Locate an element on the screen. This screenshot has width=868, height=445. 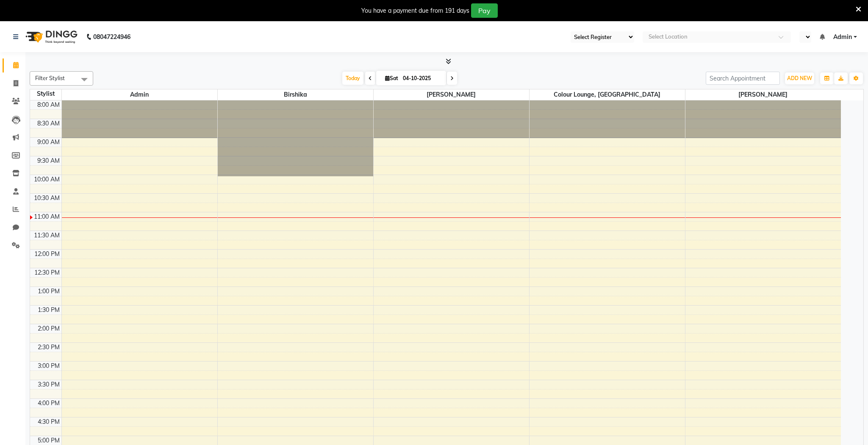
input: Search Appointment is located at coordinates (742, 78).